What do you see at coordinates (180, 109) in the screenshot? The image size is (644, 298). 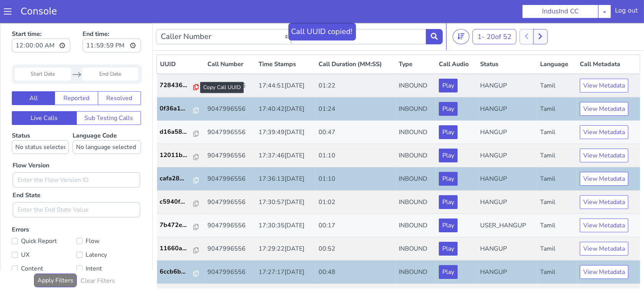 I see `a: d16a58...` at bounding box center [180, 109].